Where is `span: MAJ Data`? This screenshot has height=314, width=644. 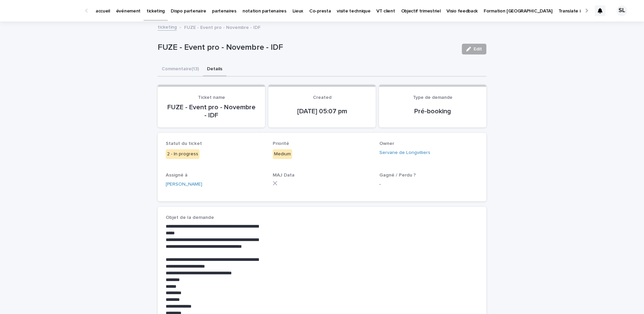
span: MAJ Data is located at coordinates (283, 175).